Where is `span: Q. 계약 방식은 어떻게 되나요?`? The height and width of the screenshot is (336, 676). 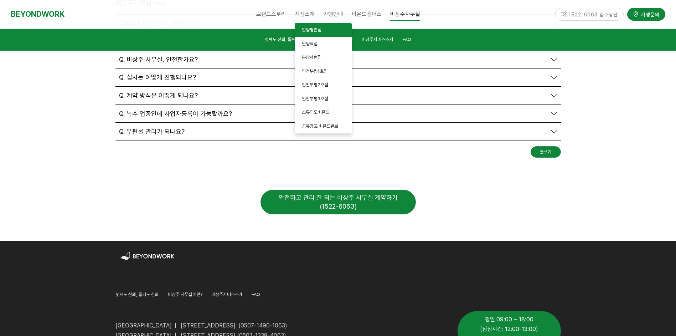 span: Q. 계약 방식은 어떻게 되나요? is located at coordinates (158, 96).